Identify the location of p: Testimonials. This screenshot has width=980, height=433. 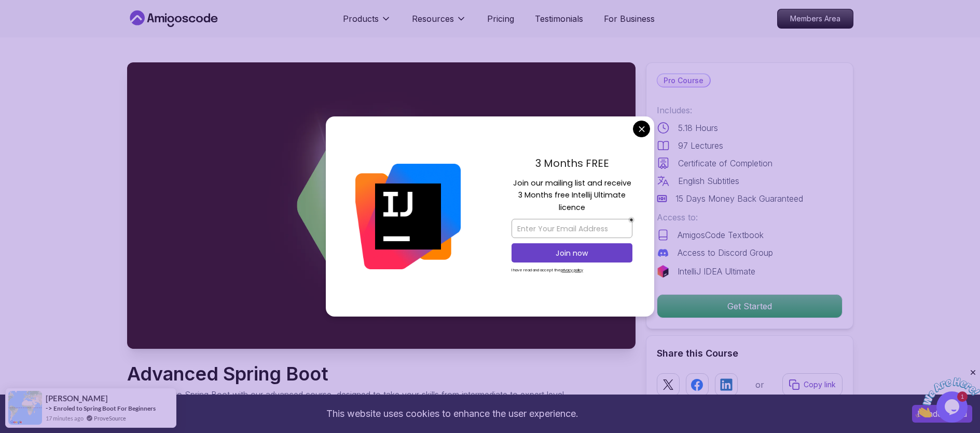
(559, 19).